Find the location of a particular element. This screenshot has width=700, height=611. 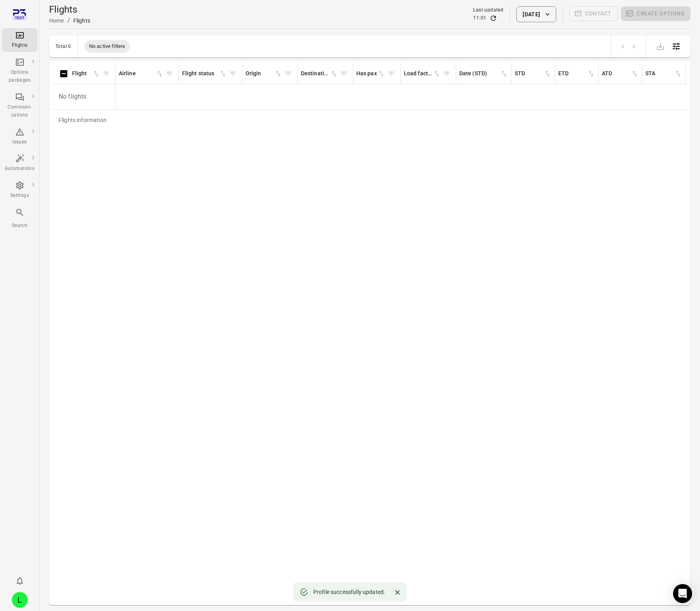

span: Origin is located at coordinates (264, 74).